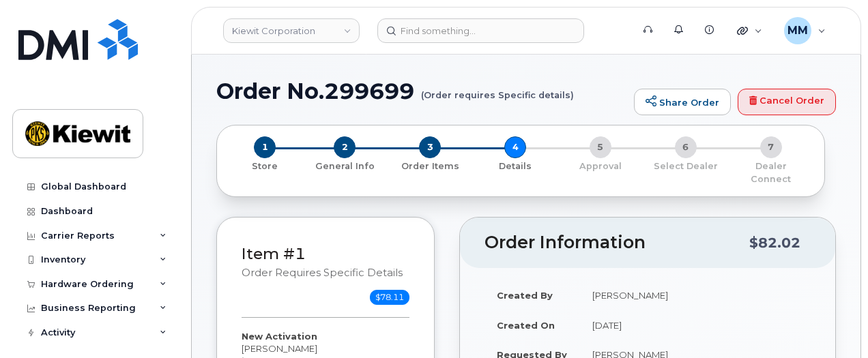  I want to click on strong: New Activation, so click(279, 336).